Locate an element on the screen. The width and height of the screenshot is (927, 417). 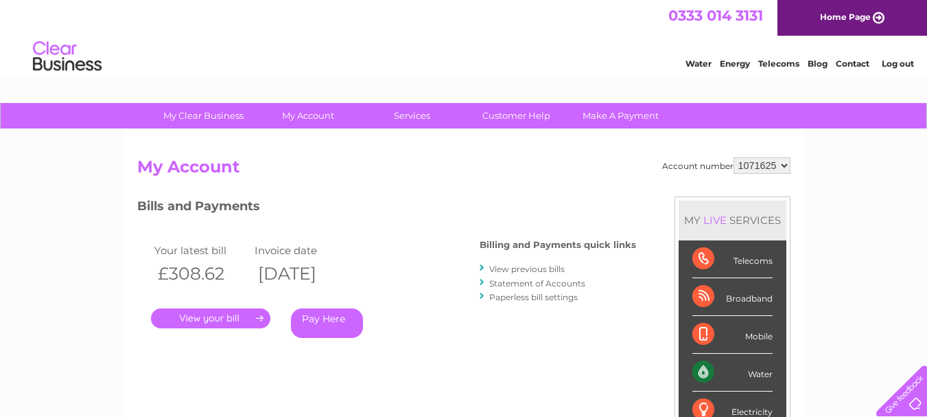
a: Make A Payment is located at coordinates (620, 115).